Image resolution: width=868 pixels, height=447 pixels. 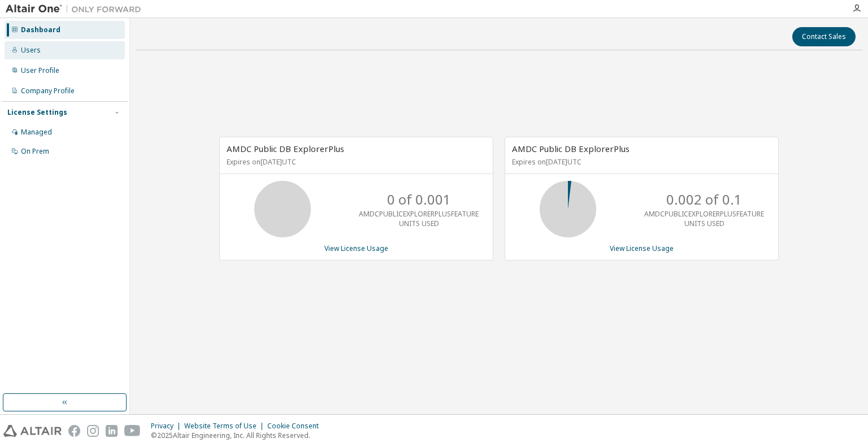 What do you see at coordinates (704, 200) in the screenshot?
I see `p: 0.002 of 0.1` at bounding box center [704, 200].